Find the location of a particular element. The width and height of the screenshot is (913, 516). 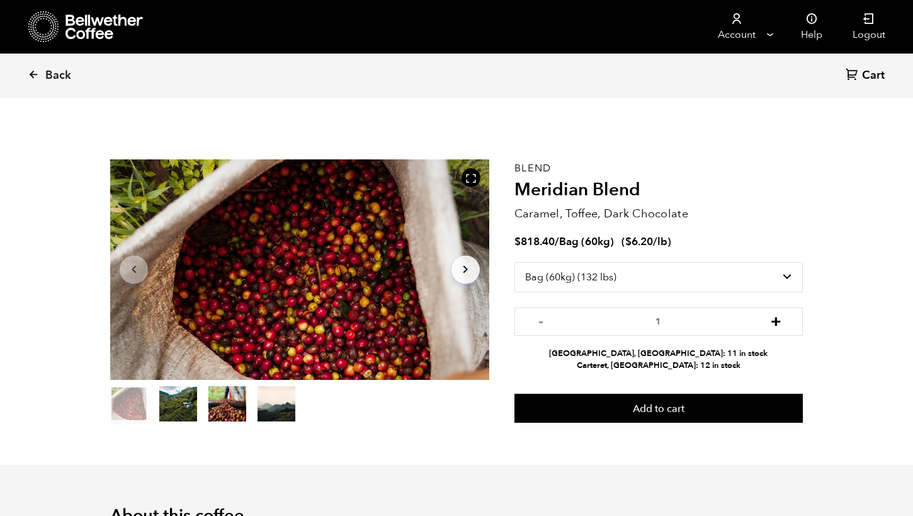

span: Cart is located at coordinates (873, 76).